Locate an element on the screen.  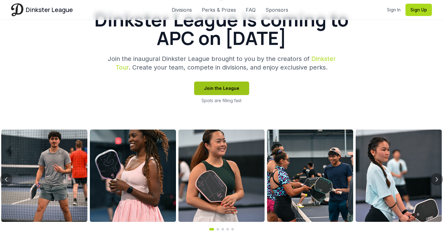
a: Sponsors is located at coordinates (277, 10).